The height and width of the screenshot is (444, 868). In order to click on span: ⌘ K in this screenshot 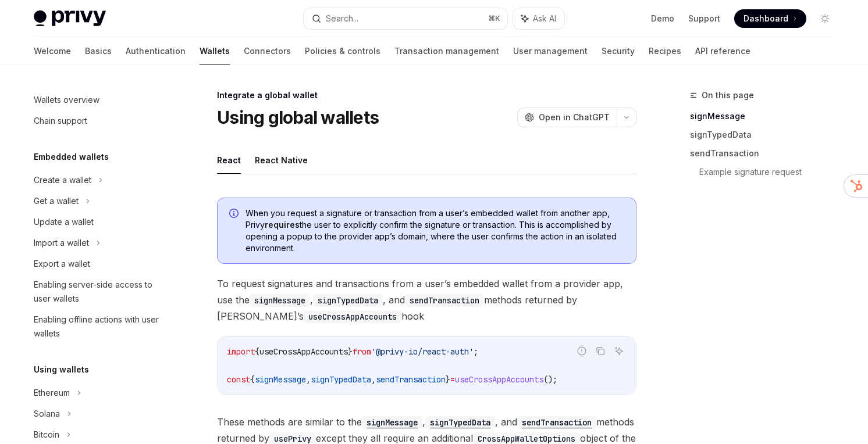, I will do `click(494, 18)`.